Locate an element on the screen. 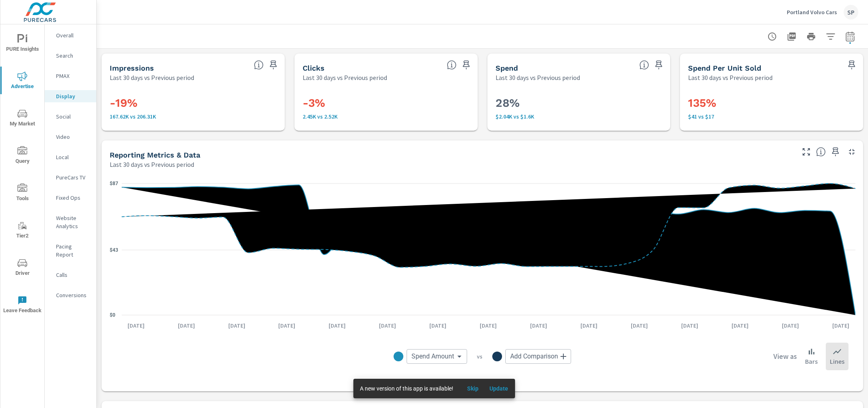  p: Portland Volvo Cars is located at coordinates (812, 12).